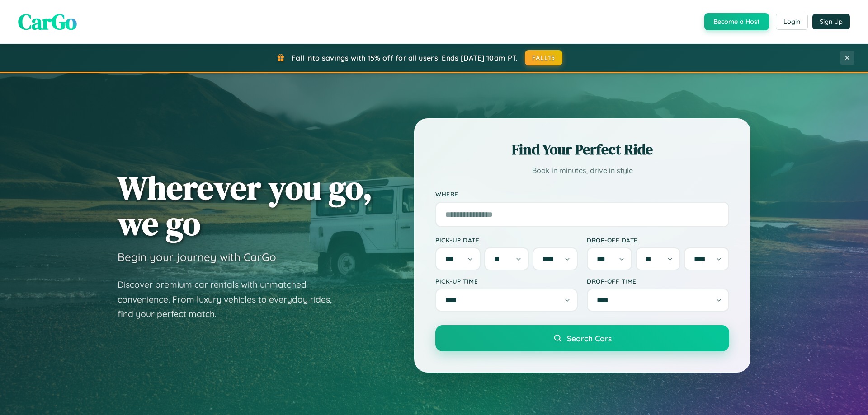  Describe the element at coordinates (792, 21) in the screenshot. I see `button: Login` at that location.